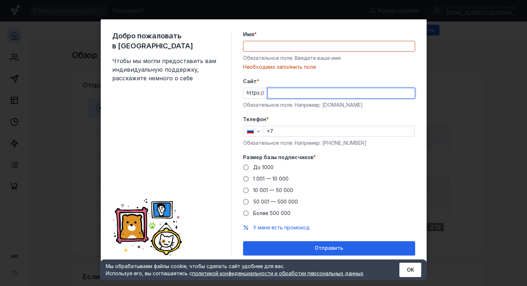 The width and height of the screenshot is (527, 286). Describe the element at coordinates (249, 34) in the screenshot. I see `span: Имя` at that location.